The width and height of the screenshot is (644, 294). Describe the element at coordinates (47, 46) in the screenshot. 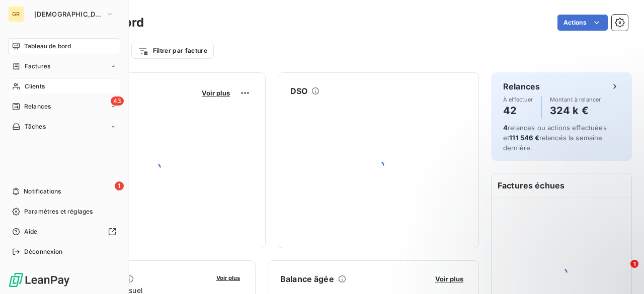

I see `span: Tableau de bord` at that location.